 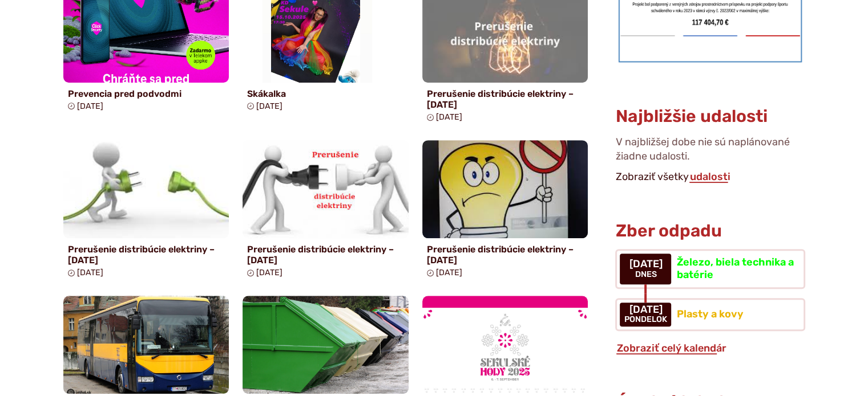 What do you see at coordinates (709, 314) in the screenshot?
I see `span: Plasty a kovy` at bounding box center [709, 314].